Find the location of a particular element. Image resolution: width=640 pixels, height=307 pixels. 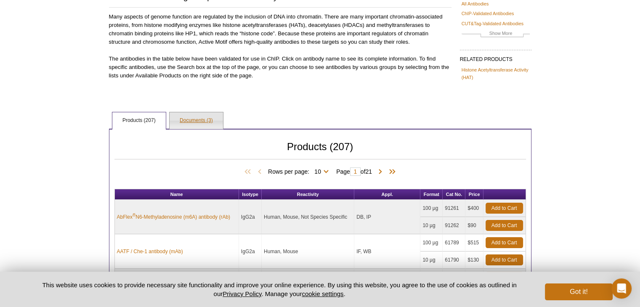

div: Open Intercom Messenger is located at coordinates (622, 289).